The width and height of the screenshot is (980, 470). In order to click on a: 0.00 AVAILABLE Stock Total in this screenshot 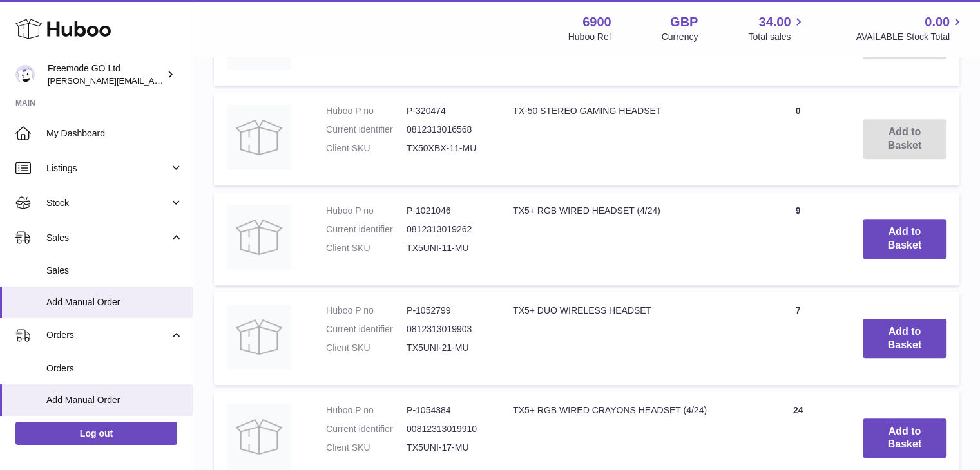, I will do `click(910, 28)`.